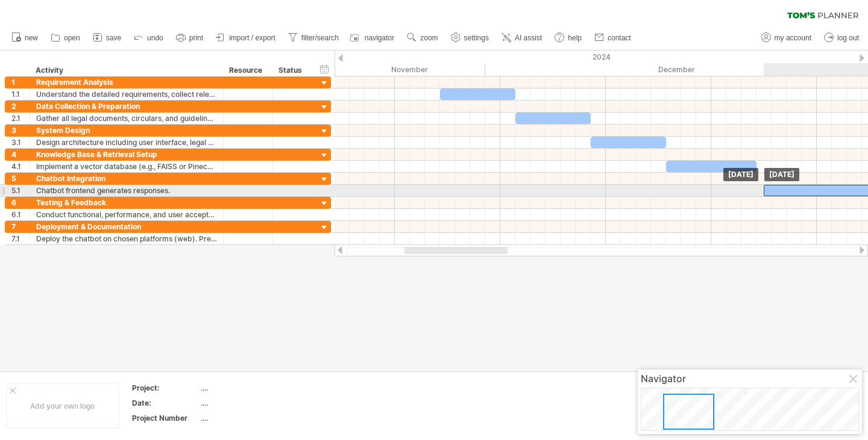 Image resolution: width=868 pixels, height=440 pixels. What do you see at coordinates (20, 106) in the screenshot?
I see `div: 2` at bounding box center [20, 106].